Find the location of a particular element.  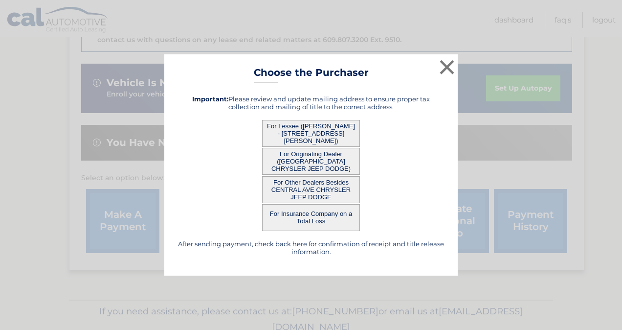

h5: After sending payment, check back here for confirmation of receipt and title release information. is located at coordinates (311, 247).